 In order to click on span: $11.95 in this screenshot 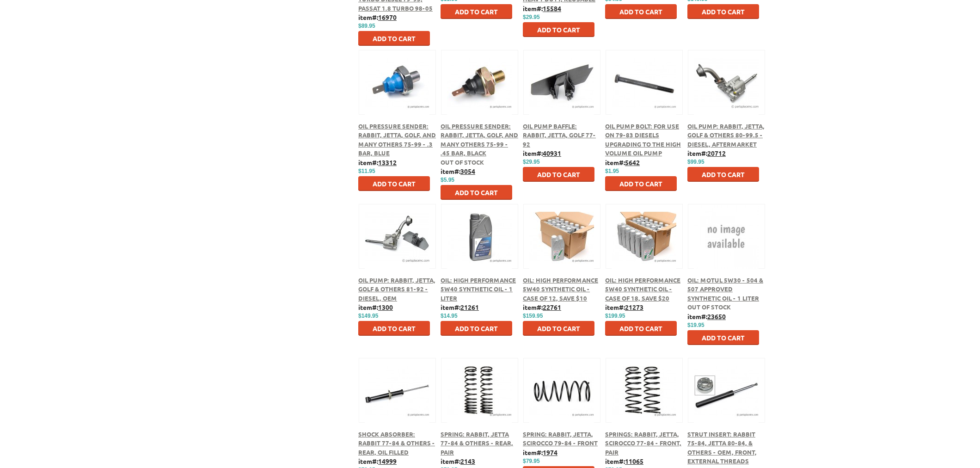, I will do `click(367, 171)`.